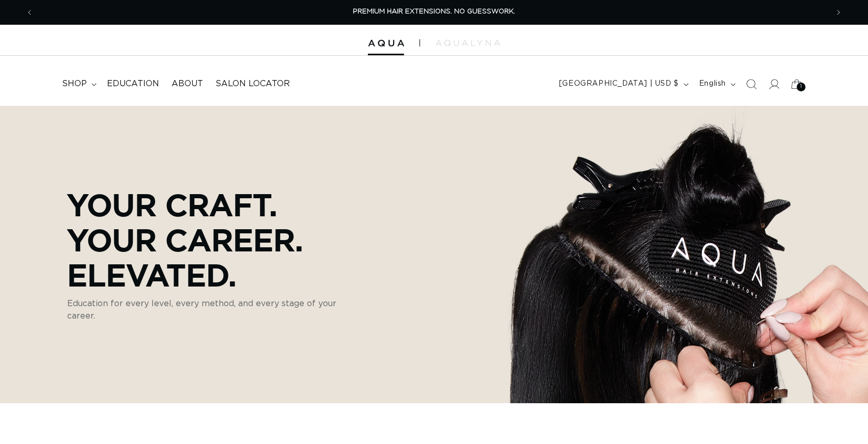 Image resolution: width=868 pixels, height=444 pixels. I want to click on span: About, so click(187, 84).